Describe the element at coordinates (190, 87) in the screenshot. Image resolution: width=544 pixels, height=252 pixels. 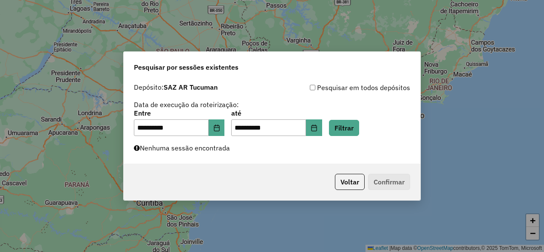
I see `strong: SAZ AR Tucuman` at that location.